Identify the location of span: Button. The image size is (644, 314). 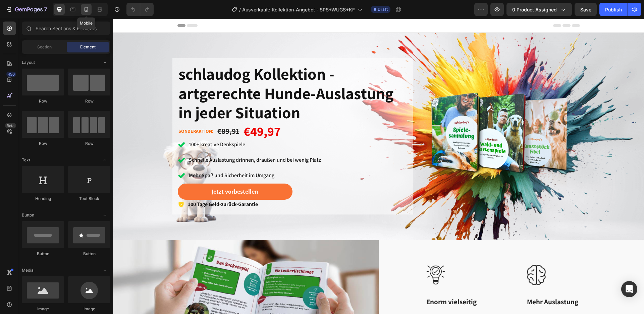
(28, 215).